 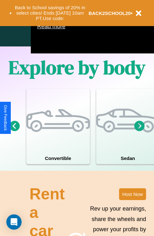 I want to click on div: Give Feedback, so click(x=5, y=118).